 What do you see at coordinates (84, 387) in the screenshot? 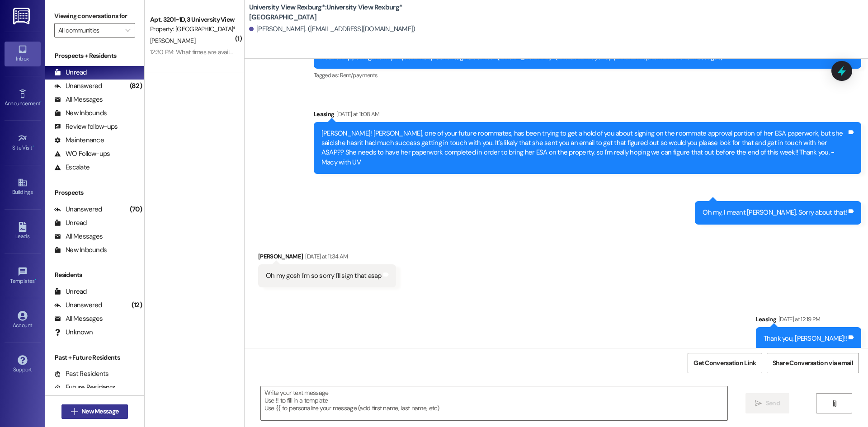
I see `div: Future Residents` at bounding box center [84, 387].